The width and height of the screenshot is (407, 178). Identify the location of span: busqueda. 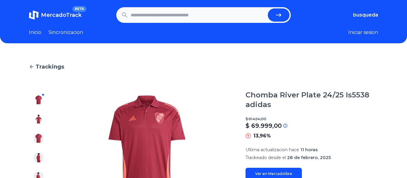
(365, 15).